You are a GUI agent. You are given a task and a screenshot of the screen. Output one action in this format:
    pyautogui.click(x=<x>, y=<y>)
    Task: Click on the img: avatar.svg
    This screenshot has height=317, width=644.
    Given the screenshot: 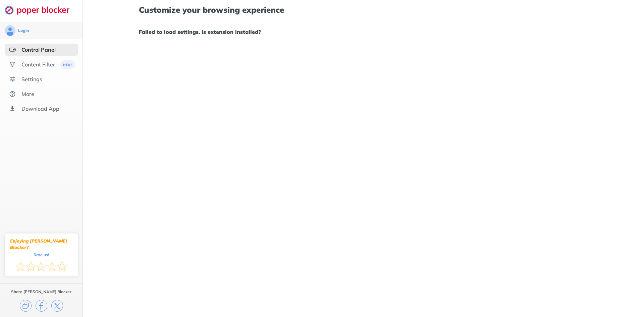 What is the action you would take?
    pyautogui.click(x=10, y=30)
    